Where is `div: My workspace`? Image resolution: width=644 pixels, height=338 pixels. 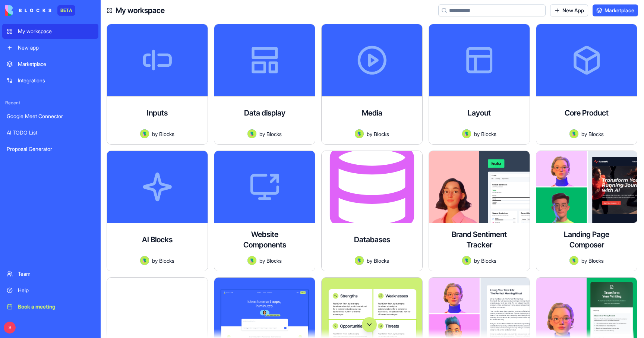
div: My workspace is located at coordinates (56, 31).